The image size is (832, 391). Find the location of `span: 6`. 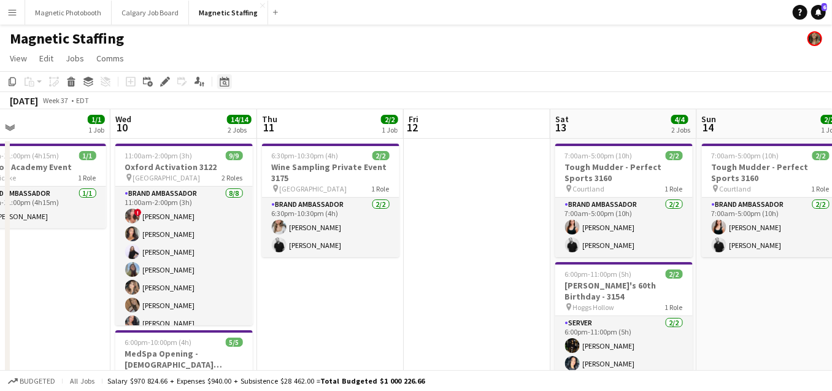

span: 6 is located at coordinates (824, 7).